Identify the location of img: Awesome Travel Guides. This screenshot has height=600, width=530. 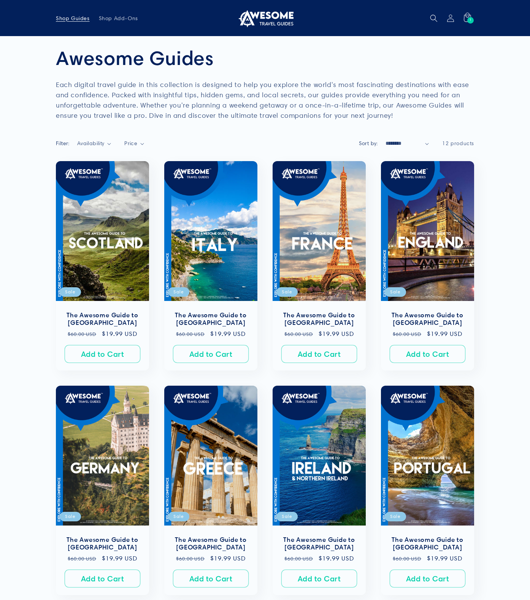
(265, 18).